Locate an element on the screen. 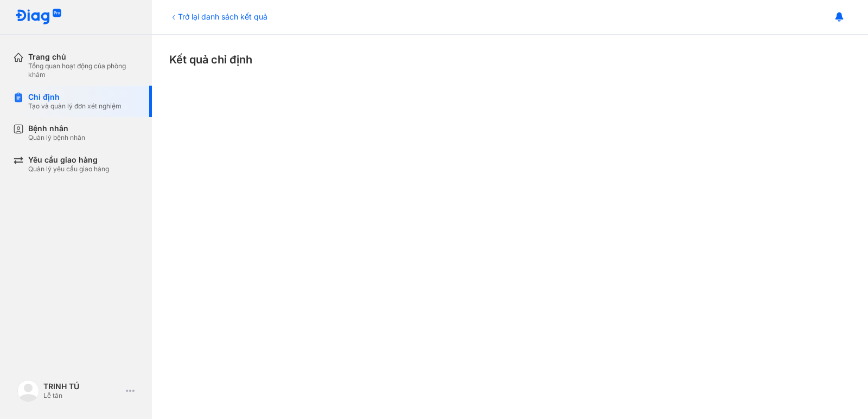 The height and width of the screenshot is (419, 868). div: Chỉ định is located at coordinates (75, 97).